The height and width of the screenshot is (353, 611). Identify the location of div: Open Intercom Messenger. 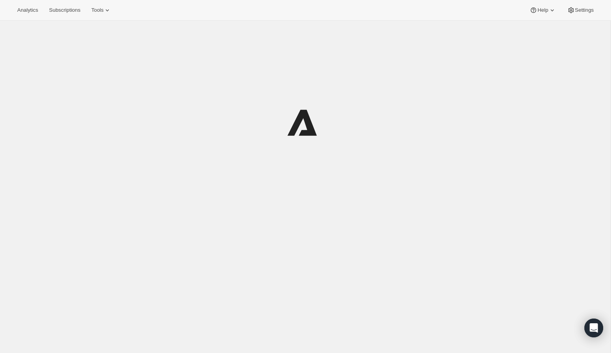
(594, 328).